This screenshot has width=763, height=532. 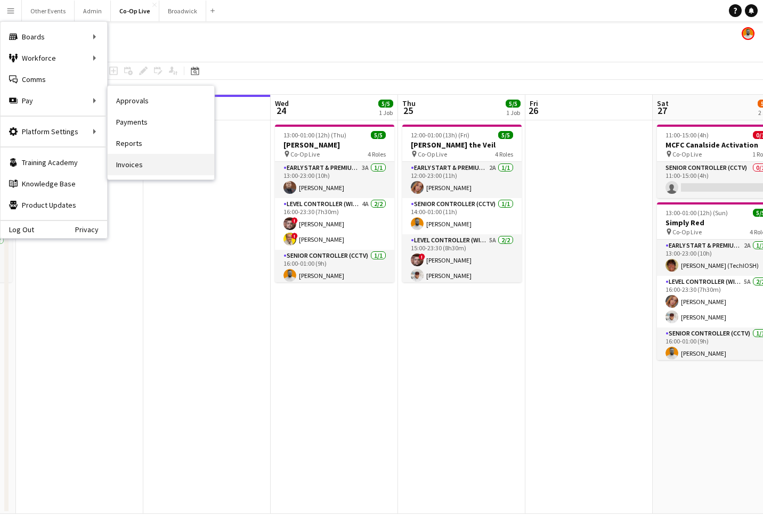 I want to click on a: Knowledge Base, so click(x=54, y=184).